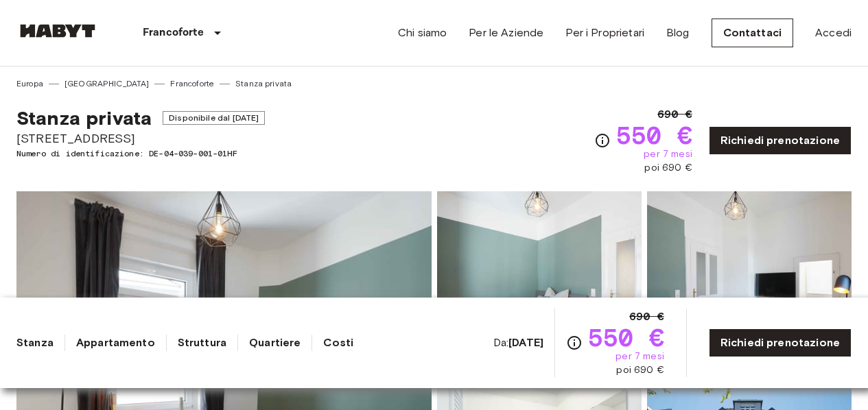  I want to click on a: Quartiere, so click(274, 342).